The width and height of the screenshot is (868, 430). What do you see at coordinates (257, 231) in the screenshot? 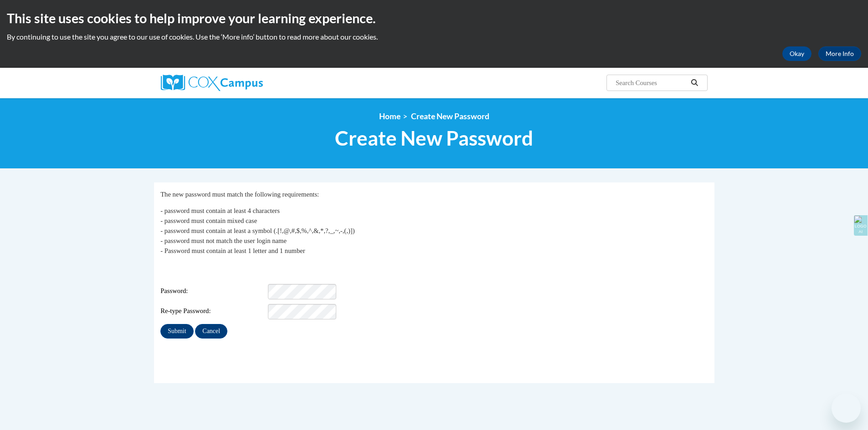
I see `span: - password must contain at least 4 characters - password must contain mixed case - password must ...` at bounding box center [257, 231].